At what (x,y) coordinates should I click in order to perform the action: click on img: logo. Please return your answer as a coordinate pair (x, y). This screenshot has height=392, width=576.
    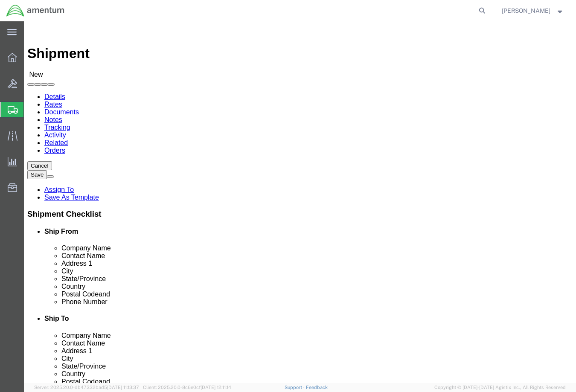
    Looking at the image, I should click on (35, 11).